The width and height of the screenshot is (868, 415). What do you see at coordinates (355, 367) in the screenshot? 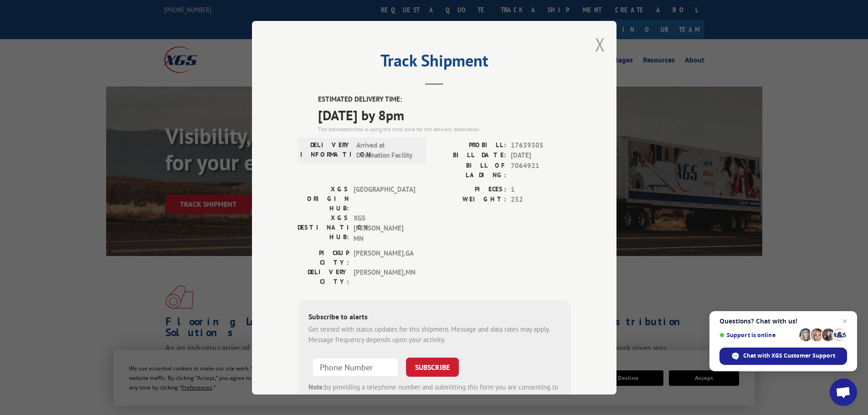
I see `input: Phone Number` at bounding box center [355, 367].